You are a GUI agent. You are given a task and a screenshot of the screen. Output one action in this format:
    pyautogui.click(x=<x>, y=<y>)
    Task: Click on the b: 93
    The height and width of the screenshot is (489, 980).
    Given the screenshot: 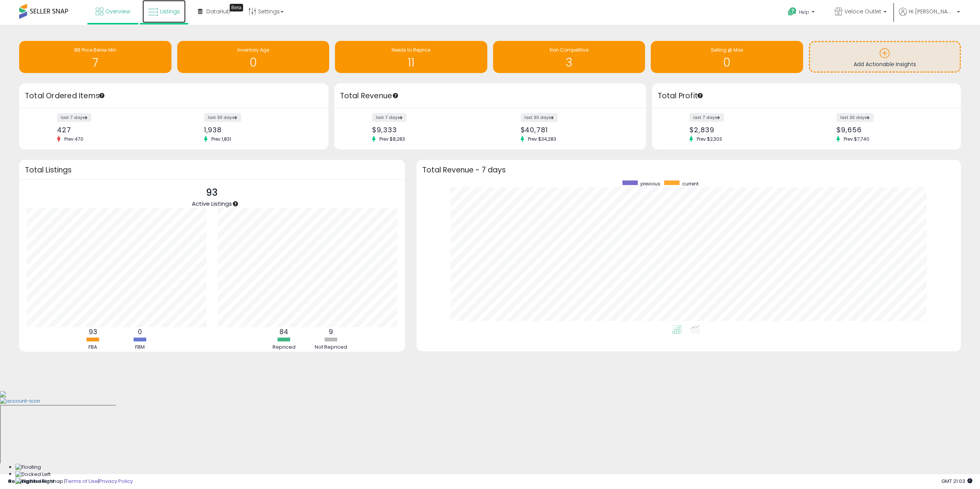 What is the action you would take?
    pyautogui.click(x=93, y=332)
    